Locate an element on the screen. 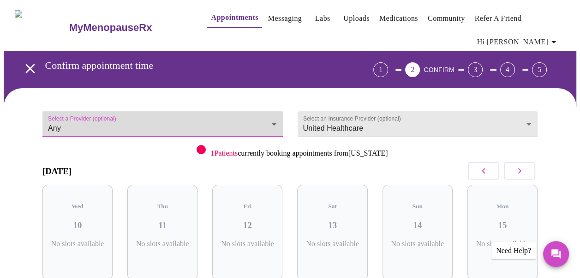 This screenshot has width=580, height=278. h3: 12 is located at coordinates (247, 225).